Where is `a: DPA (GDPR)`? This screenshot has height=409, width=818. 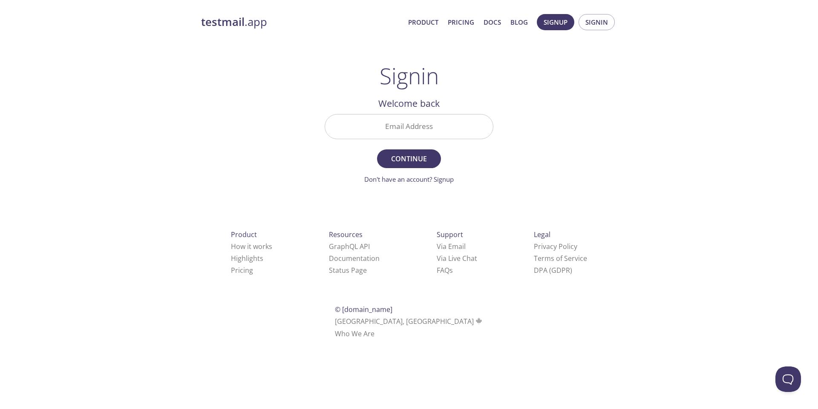 a: DPA (GDPR) is located at coordinates (553, 270).